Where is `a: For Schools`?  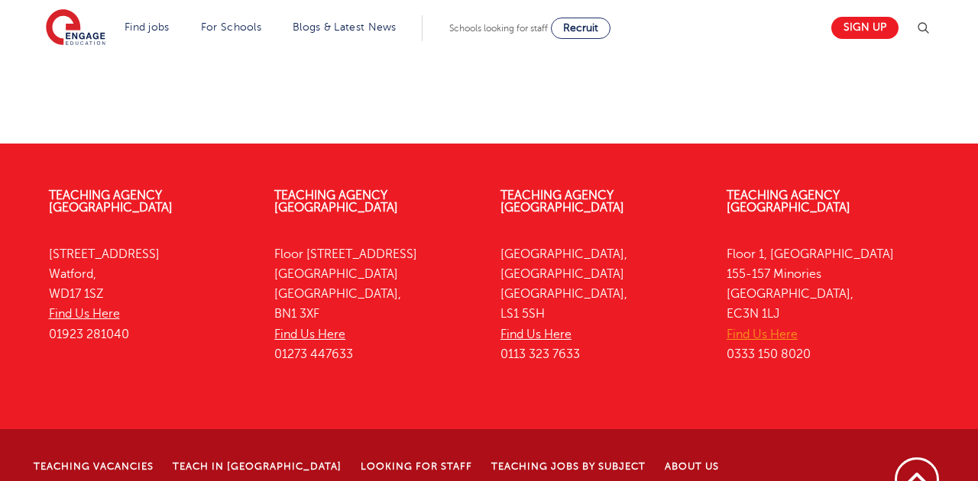
a: For Schools is located at coordinates (231, 27).